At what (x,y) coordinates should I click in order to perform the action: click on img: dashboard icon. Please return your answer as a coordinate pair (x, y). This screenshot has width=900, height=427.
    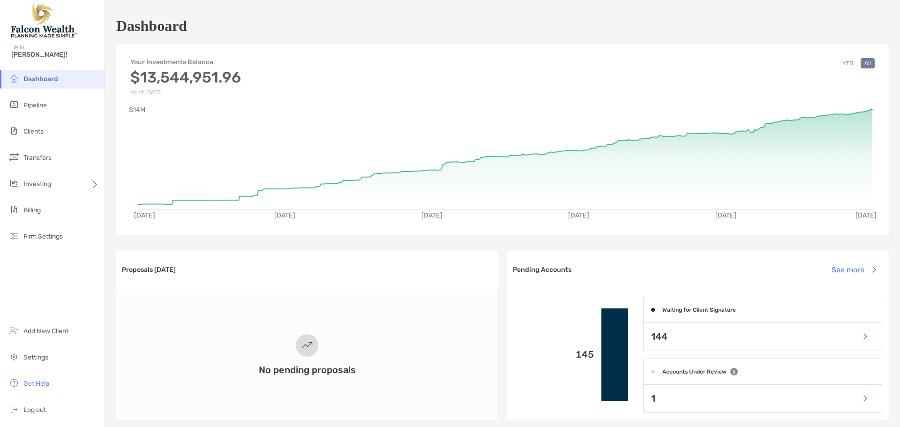
    Looking at the image, I should click on (14, 78).